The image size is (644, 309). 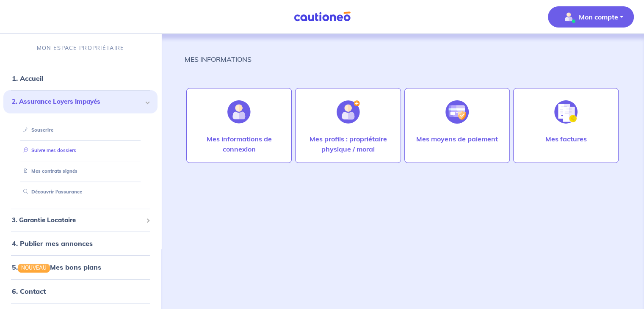 I want to click on div: 2. Assurance Loyers Impayés, so click(x=80, y=101).